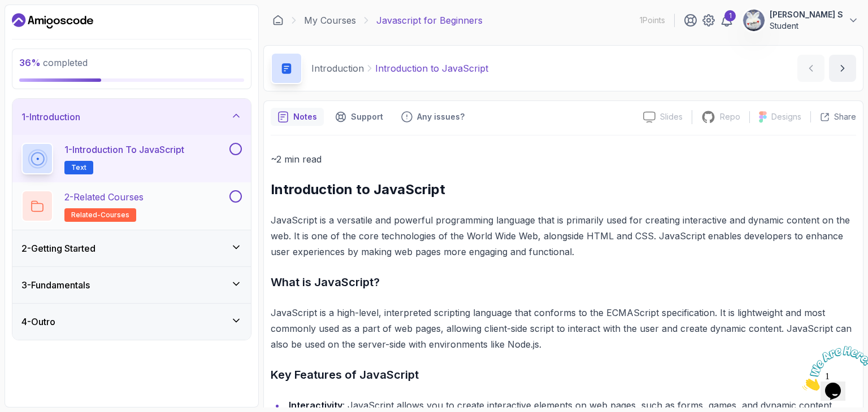  I want to click on img: user profile image, so click(754, 21).